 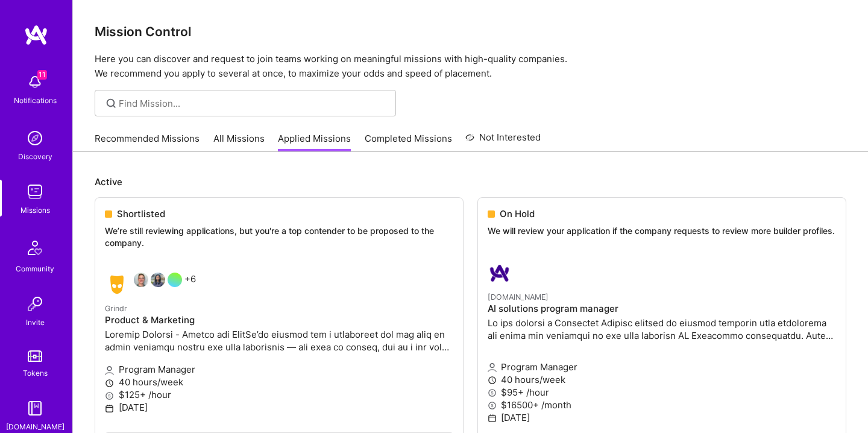 What do you see at coordinates (35, 356) in the screenshot?
I see `img: tokens` at bounding box center [35, 356].